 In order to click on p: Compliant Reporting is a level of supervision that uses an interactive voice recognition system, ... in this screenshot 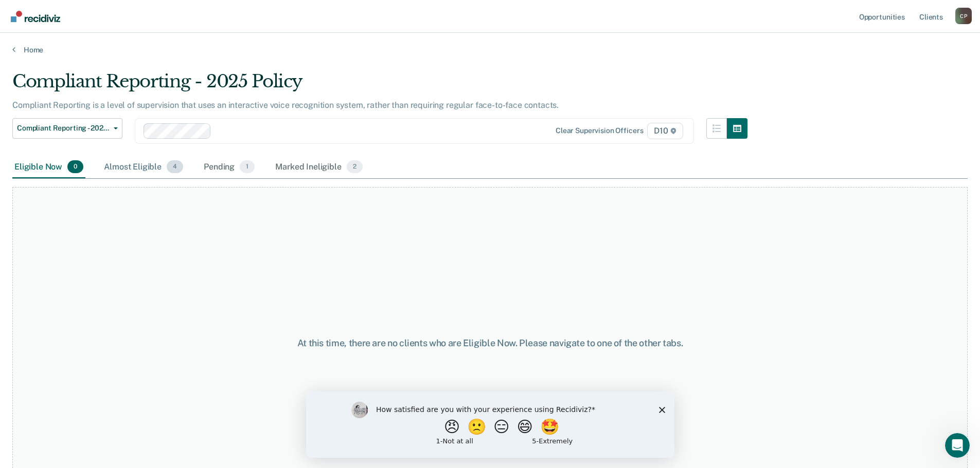, I will do `click(285, 105)`.